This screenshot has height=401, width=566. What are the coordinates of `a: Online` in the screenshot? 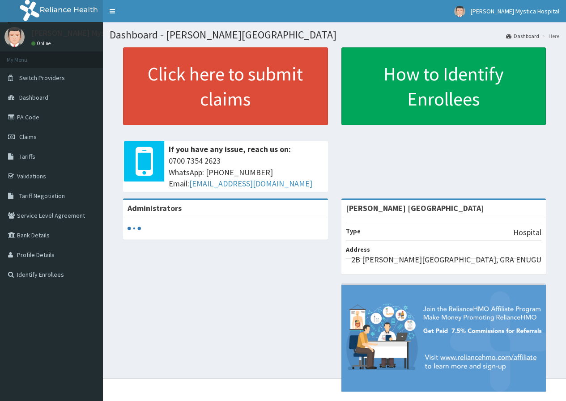 It's located at (42, 43).